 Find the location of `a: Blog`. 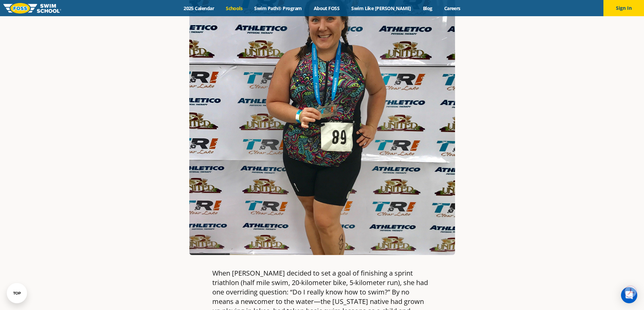

a: Blog is located at coordinates (427, 8).